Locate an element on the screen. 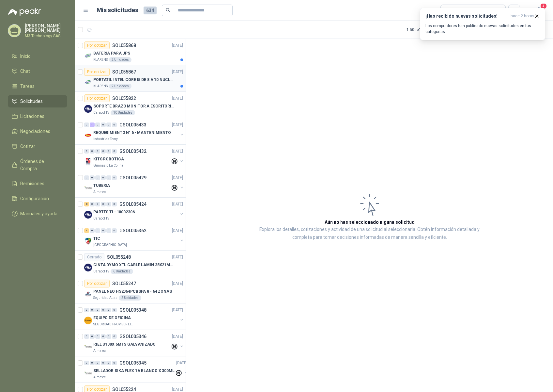 The height and width of the screenshot is (392, 553). p: GSOL005346 is located at coordinates (133, 336).